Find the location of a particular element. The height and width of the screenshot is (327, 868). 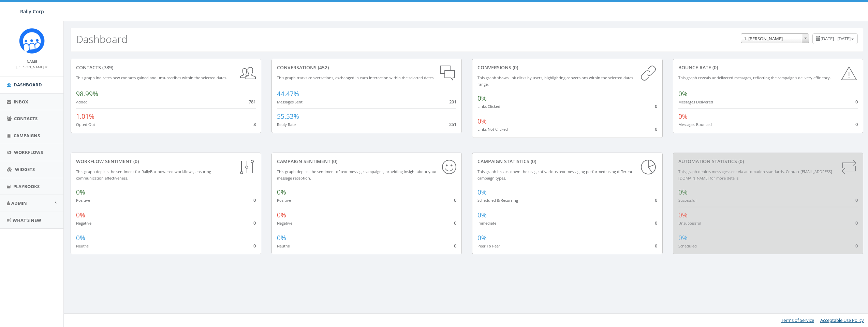

span: Workflows is located at coordinates (28, 152).